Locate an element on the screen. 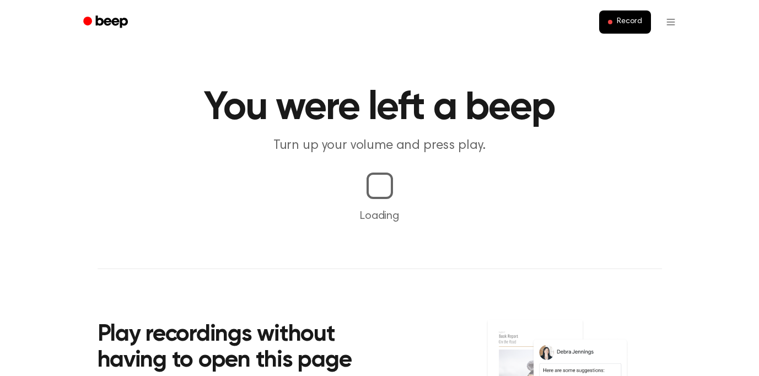 This screenshot has height=376, width=759. p: Turn up your volume and press play. is located at coordinates (380, 146).